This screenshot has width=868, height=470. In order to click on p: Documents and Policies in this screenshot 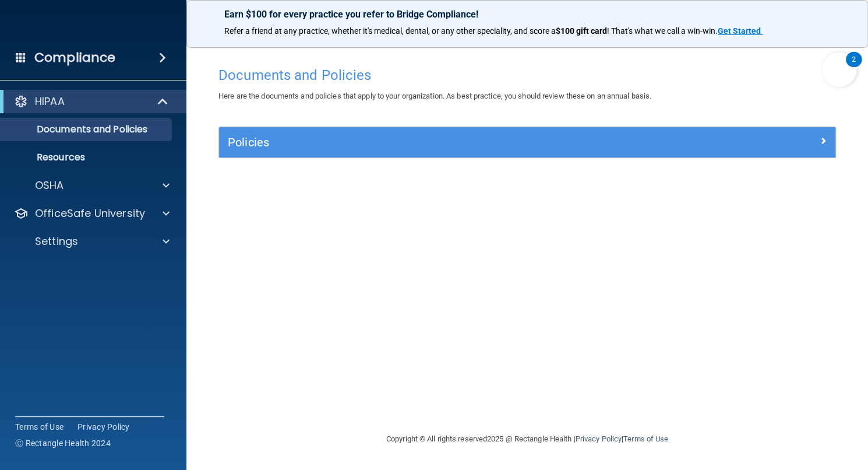, I will do `click(87, 130)`.